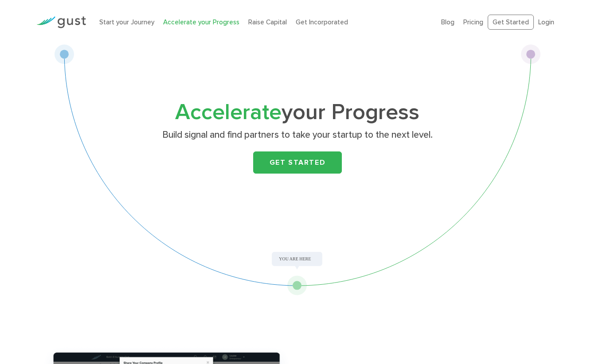 The image size is (595, 364). Describe the element at coordinates (61, 22) in the screenshot. I see `img: Gust Logo` at that location.